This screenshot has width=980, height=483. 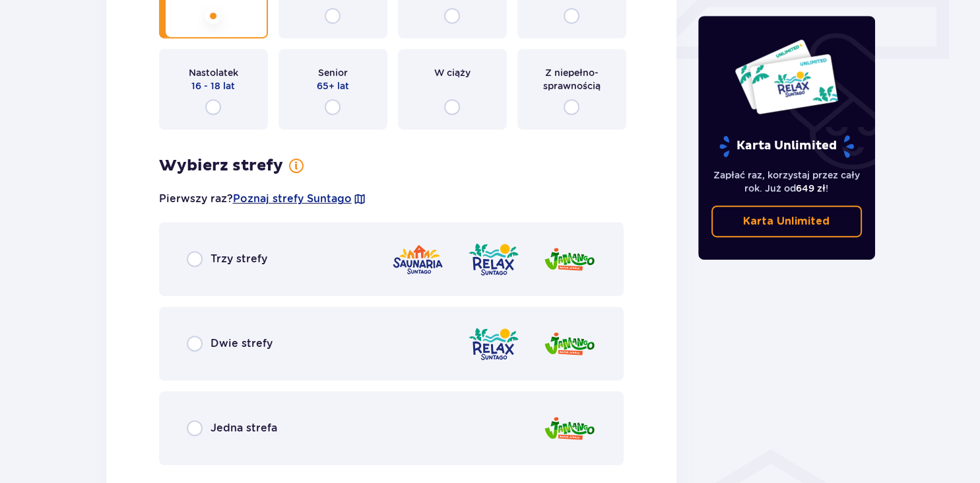 I want to click on p: Wybierz strefy, so click(x=221, y=166).